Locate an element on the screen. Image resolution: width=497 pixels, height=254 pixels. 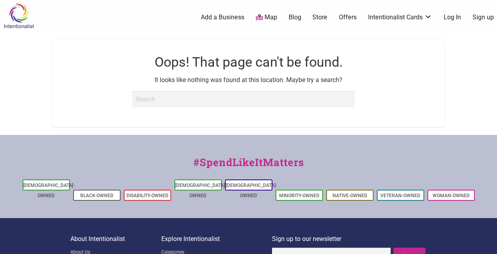
input: Search is located at coordinates (243, 99).